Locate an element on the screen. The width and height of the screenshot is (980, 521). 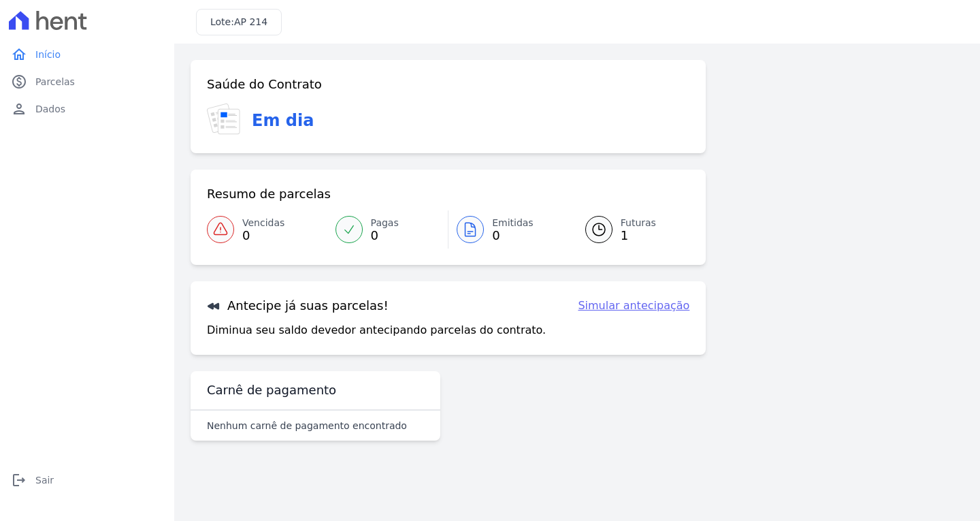
h3: Resumo de parcelas is located at coordinates (269, 194).